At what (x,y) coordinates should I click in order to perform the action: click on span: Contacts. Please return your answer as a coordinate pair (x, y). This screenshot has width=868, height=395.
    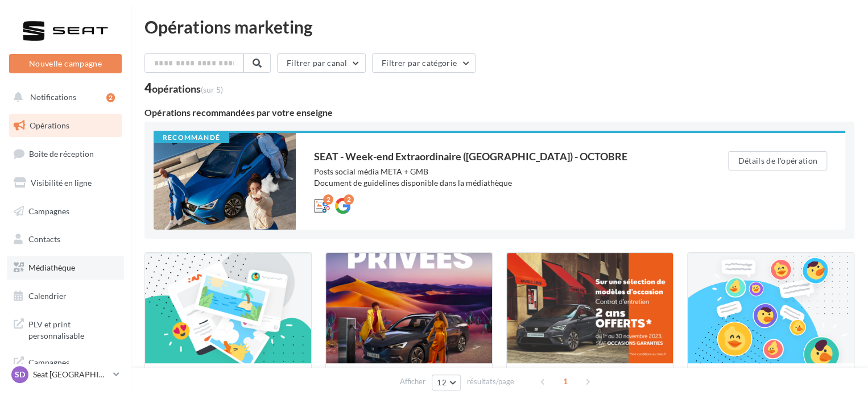
    Looking at the image, I should click on (45, 239).